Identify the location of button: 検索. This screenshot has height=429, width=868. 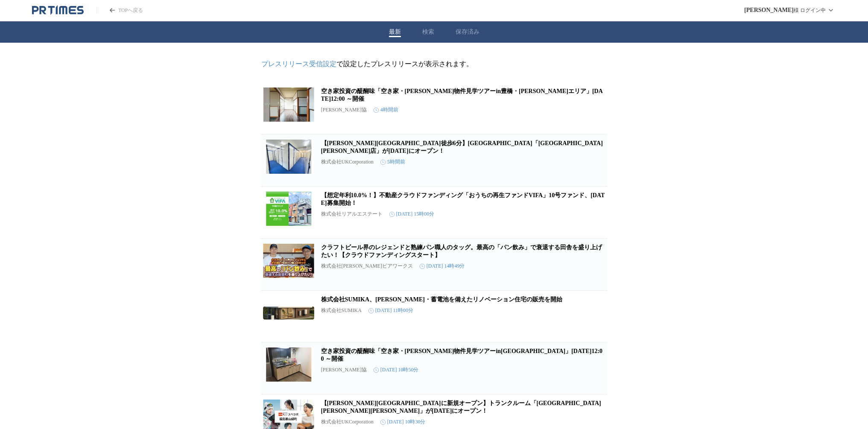
(428, 32).